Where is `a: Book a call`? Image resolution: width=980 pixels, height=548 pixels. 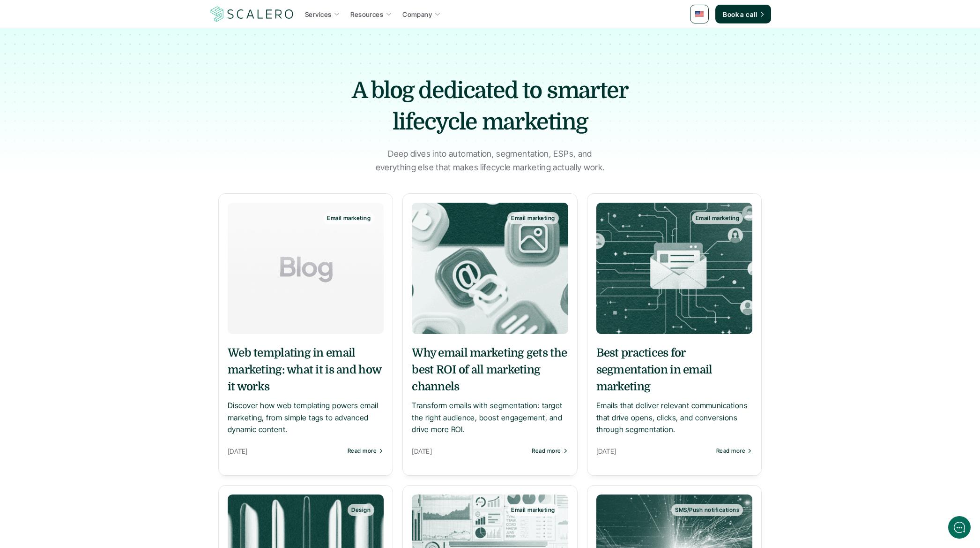
a: Book a call is located at coordinates (743, 14).